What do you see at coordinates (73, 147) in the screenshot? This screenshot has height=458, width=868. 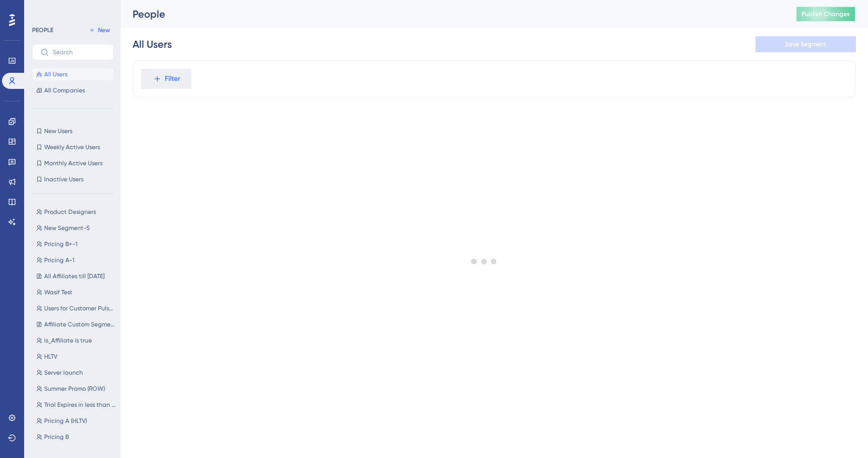 I see `button: Weekly Active Users` at bounding box center [73, 147].